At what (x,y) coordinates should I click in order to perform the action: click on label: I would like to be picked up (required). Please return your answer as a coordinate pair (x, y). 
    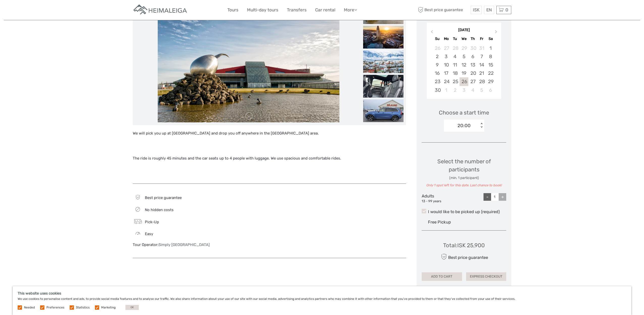
    Looking at the image, I should click on (464, 212).